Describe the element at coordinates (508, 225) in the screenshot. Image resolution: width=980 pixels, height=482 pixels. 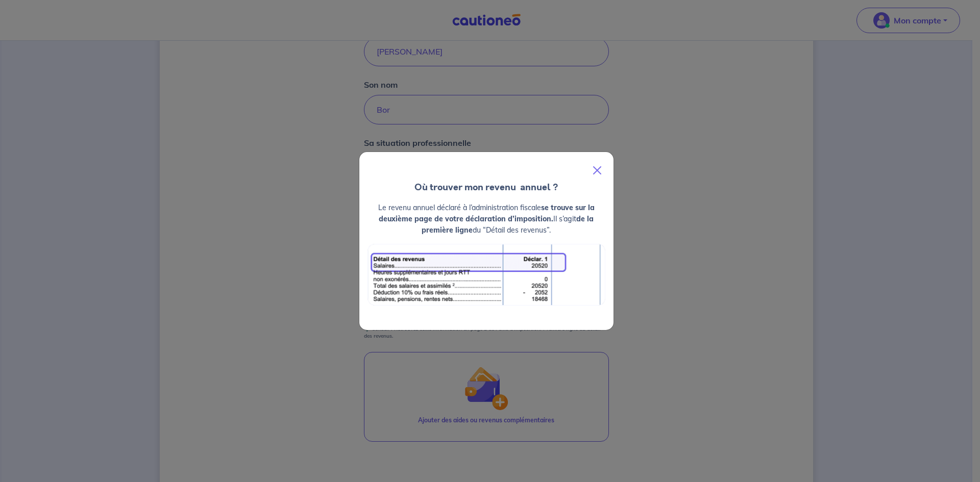
I see `strong: de la première ligne` at that location.